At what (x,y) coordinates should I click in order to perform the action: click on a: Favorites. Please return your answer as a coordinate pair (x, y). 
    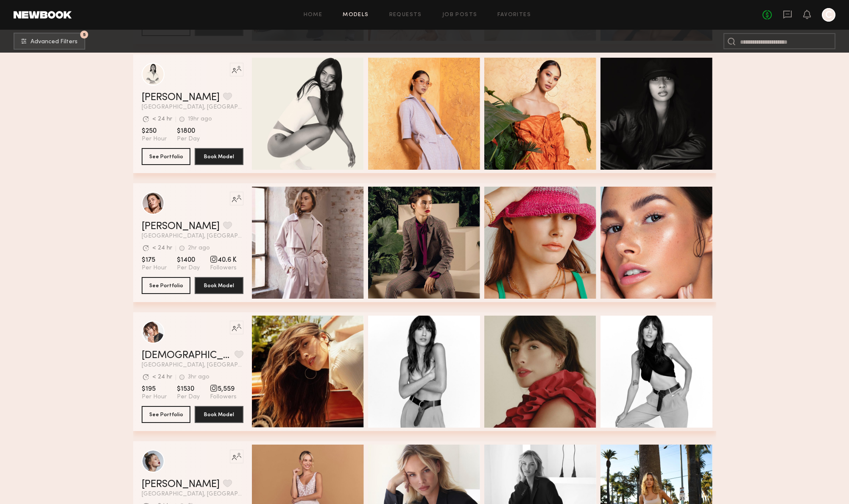
    Looking at the image, I should click on (514, 15).